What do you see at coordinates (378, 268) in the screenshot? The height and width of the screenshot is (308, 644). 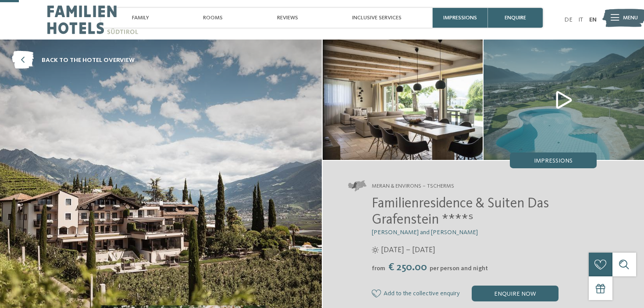 I see `span: from` at bounding box center [378, 268].